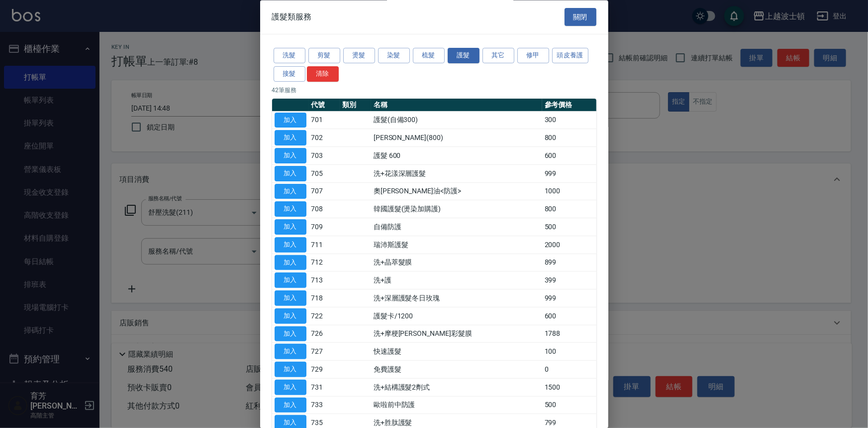 This screenshot has width=868, height=428. I want to click on td: 727, so click(324, 351).